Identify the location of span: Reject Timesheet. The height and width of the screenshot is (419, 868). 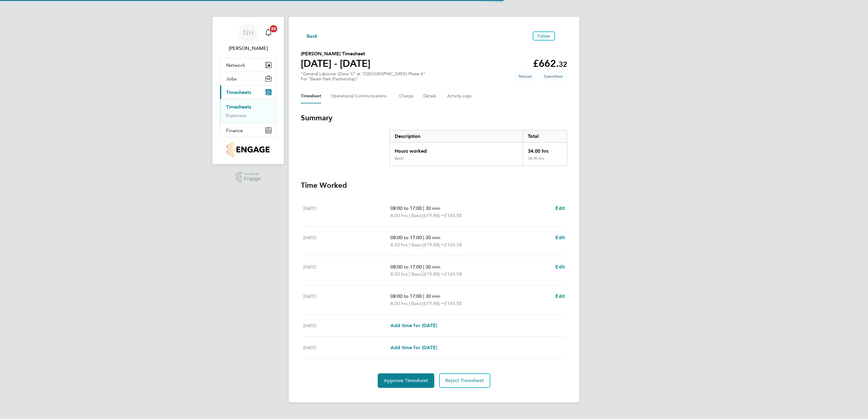
(465, 381).